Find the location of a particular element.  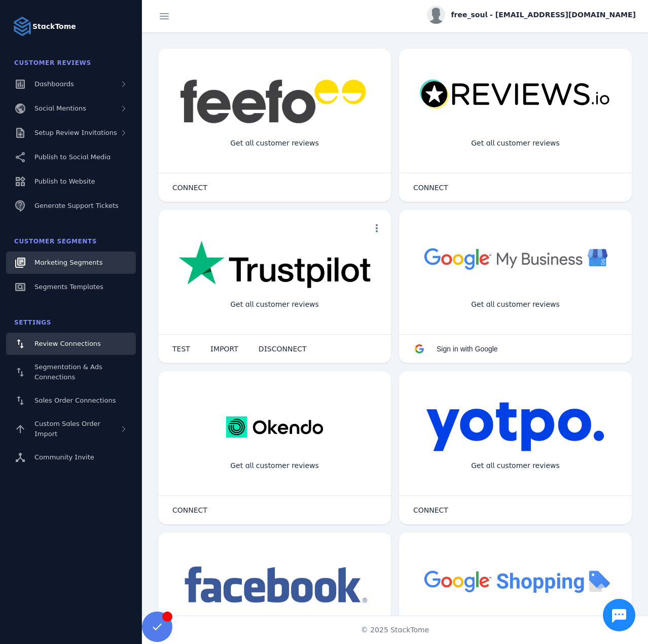

a: Community Invite is located at coordinates (71, 457).